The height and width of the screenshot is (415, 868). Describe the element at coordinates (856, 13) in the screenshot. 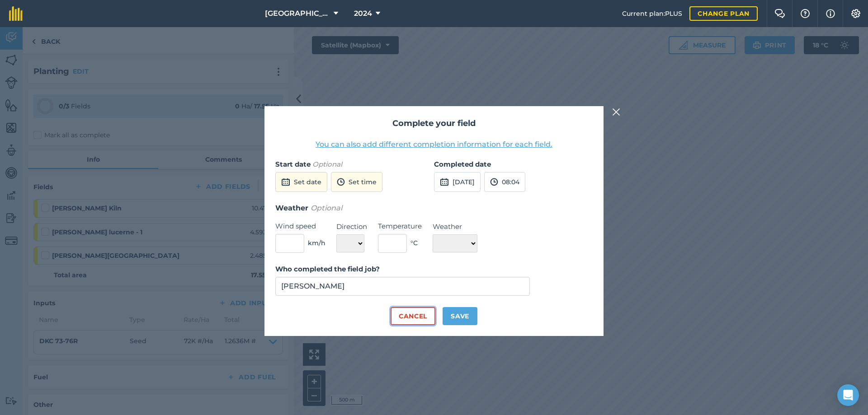

I see `img: A cog icon` at that location.